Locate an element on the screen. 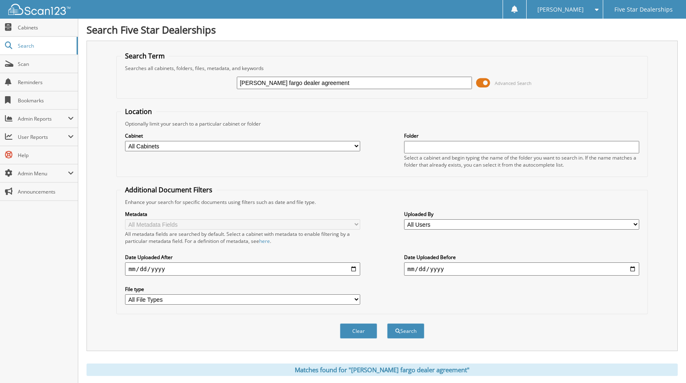 The width and height of the screenshot is (686, 383). span: Cabinets is located at coordinates (46, 27).